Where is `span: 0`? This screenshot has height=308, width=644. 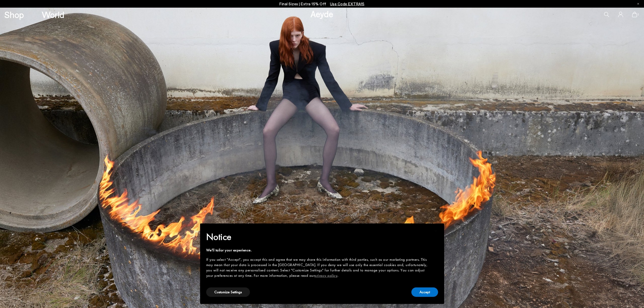
span: 0 is located at coordinates (638, 15).